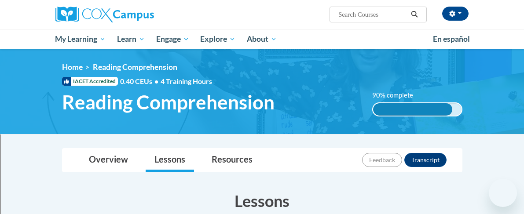 This screenshot has height=214, width=524. I want to click on span: My Learning, so click(80, 39).